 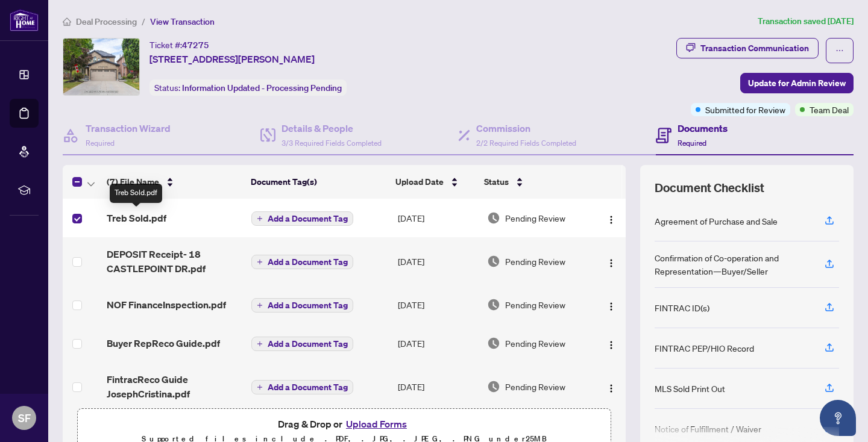 What do you see at coordinates (526, 129) in the screenshot?
I see `h4: Commission` at bounding box center [526, 129].